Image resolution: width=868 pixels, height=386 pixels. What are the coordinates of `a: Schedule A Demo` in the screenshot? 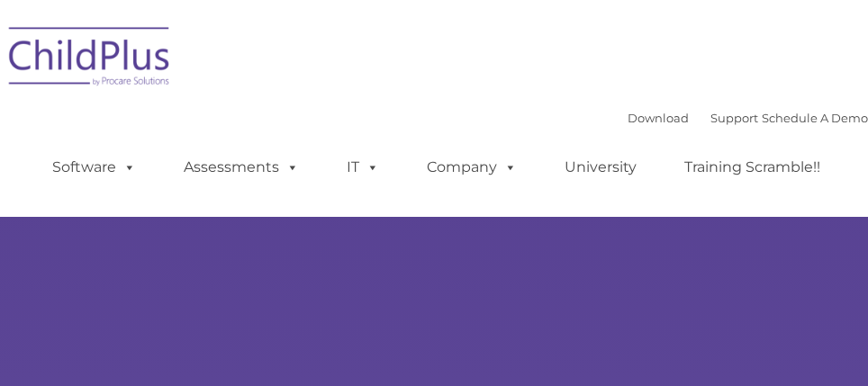 It's located at (814, 118).